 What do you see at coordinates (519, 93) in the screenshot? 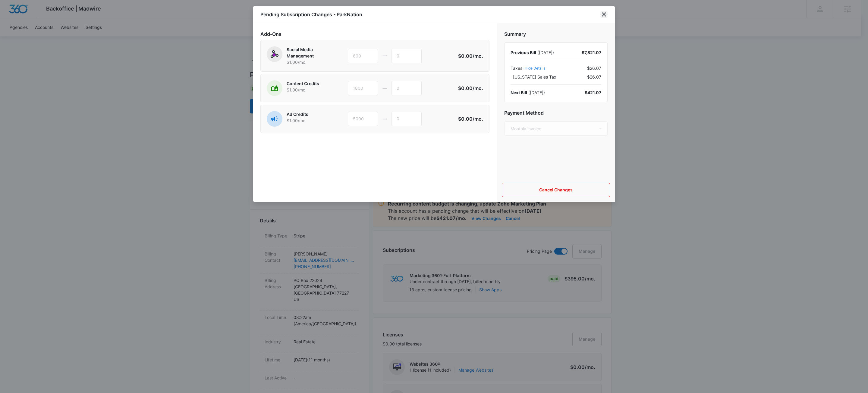
I see `span: Next Bill` at bounding box center [519, 93].